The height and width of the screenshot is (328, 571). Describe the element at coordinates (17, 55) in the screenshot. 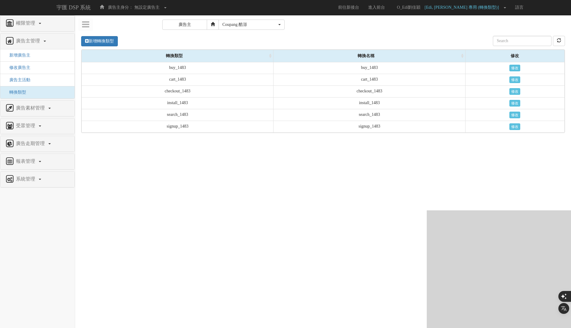

I see `span: 新增廣告主` at that location.